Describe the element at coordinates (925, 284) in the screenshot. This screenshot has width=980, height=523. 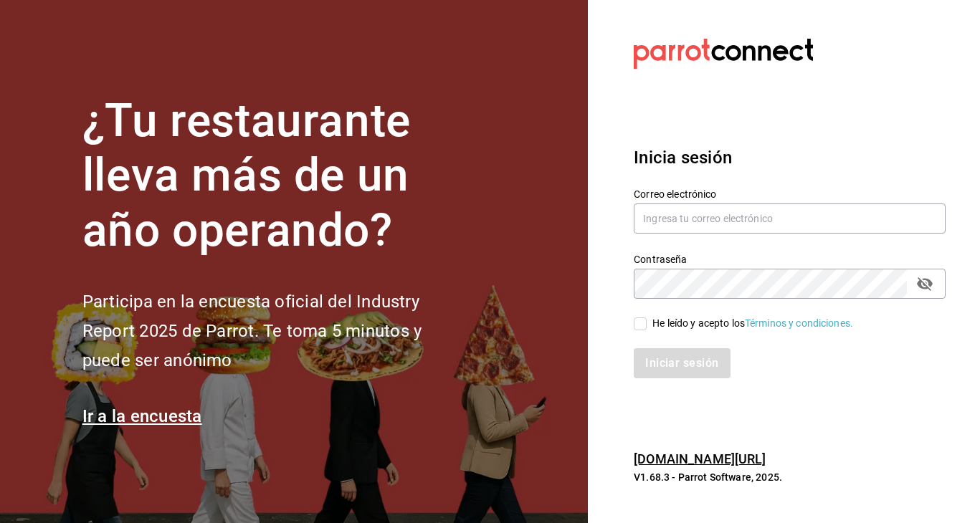
I see `button: passwordField` at that location.